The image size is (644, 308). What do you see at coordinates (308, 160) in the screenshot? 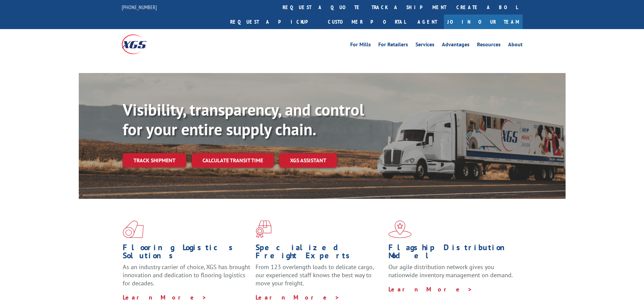
I see `a: XGS ASSISTANT` at bounding box center [308, 160].